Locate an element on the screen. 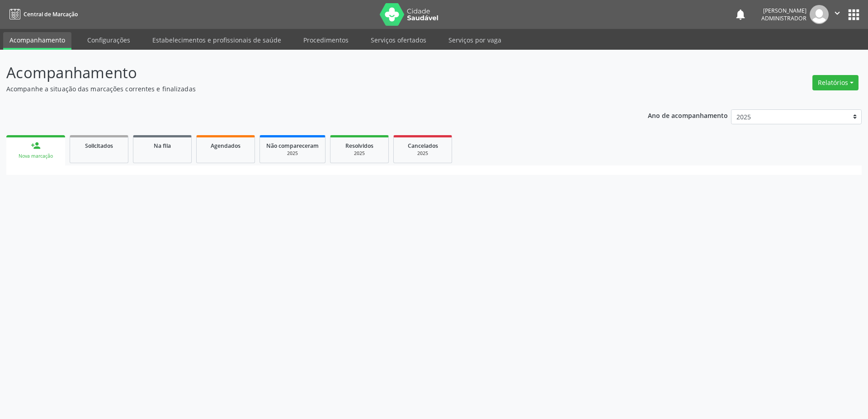  span: Central de Marcação is located at coordinates (51, 14).